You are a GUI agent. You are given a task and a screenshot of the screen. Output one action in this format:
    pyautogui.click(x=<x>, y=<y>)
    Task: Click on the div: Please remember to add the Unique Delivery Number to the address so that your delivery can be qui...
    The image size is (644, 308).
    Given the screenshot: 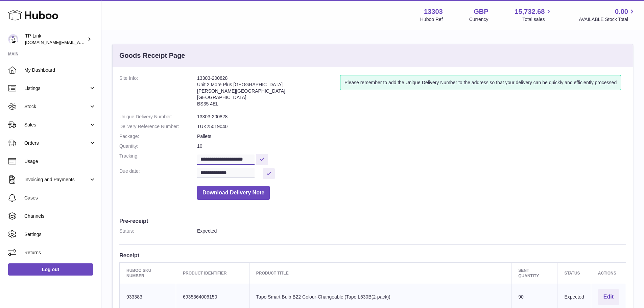 What is the action you would take?
    pyautogui.click(x=481, y=83)
    